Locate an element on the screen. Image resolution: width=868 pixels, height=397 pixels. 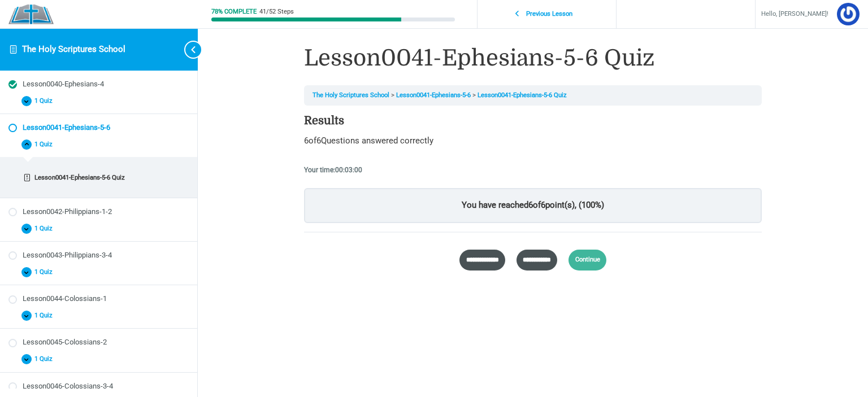
a: Continue is located at coordinates (587, 260).